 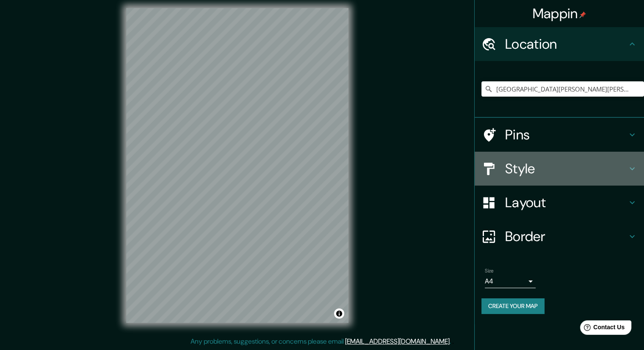 I want to click on span: Contact Us, so click(x=40, y=11).